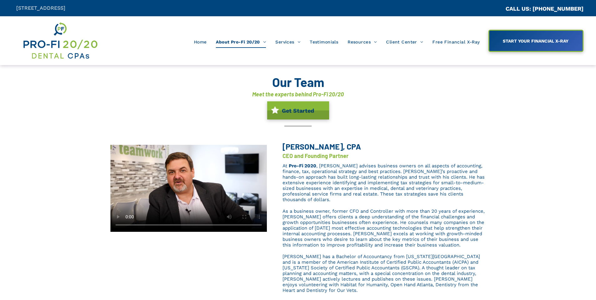 The height and width of the screenshot is (300, 596). Describe the element at coordinates (536, 41) in the screenshot. I see `span: START YOUR FINANCIAL X-RAY` at that location.